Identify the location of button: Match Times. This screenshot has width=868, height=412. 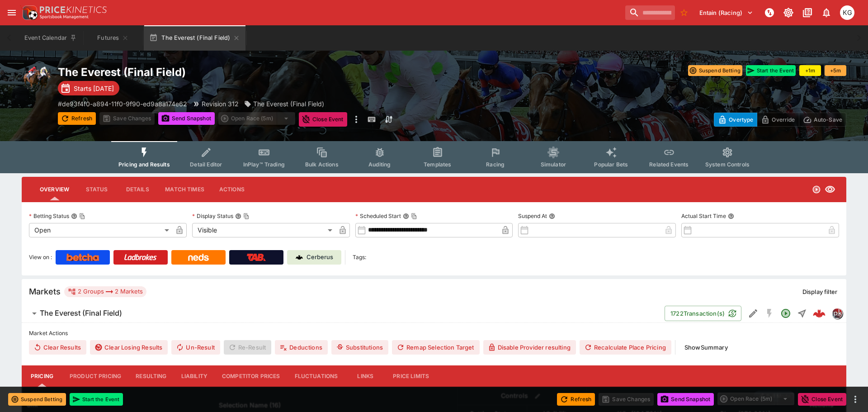
(184, 190).